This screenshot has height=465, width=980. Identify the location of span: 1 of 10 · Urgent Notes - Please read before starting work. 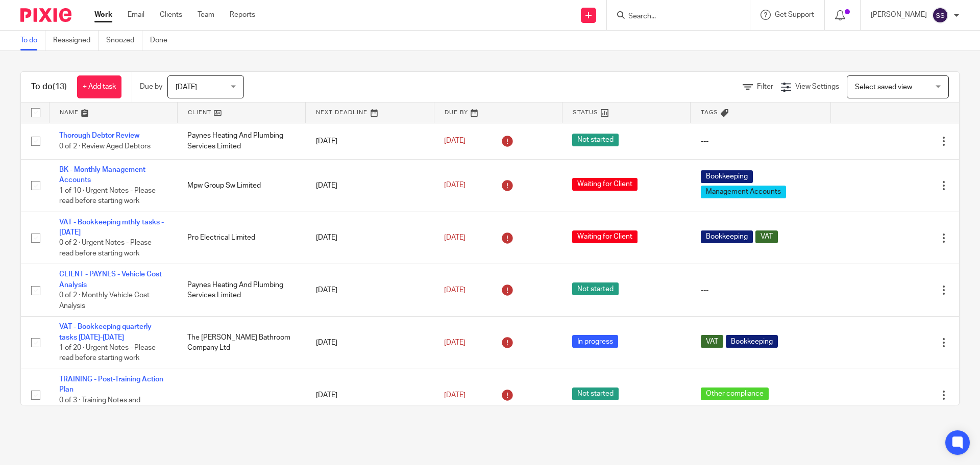
(107, 196).